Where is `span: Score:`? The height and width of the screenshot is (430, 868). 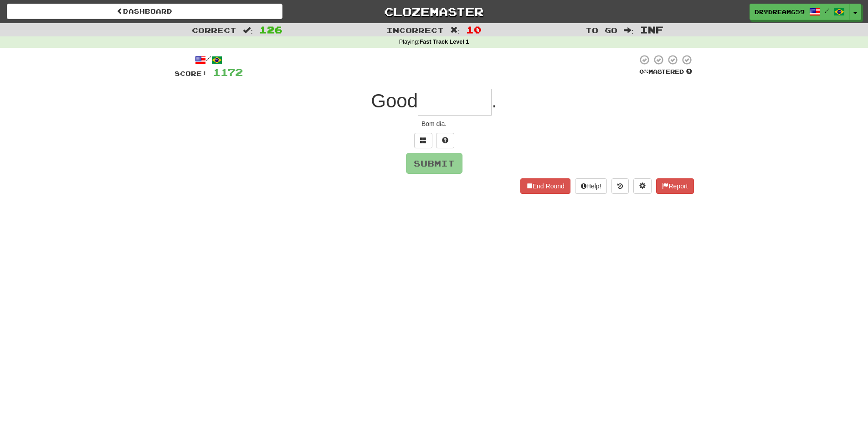 span: Score: is located at coordinates (191, 73).